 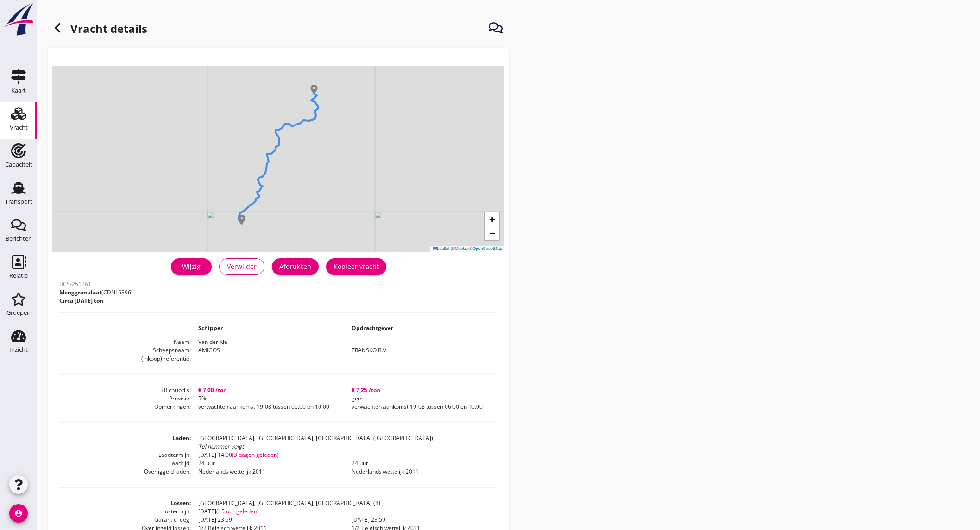 What do you see at coordinates (96, 293) in the screenshot?
I see `p: (CDNI 6396)` at bounding box center [96, 293].